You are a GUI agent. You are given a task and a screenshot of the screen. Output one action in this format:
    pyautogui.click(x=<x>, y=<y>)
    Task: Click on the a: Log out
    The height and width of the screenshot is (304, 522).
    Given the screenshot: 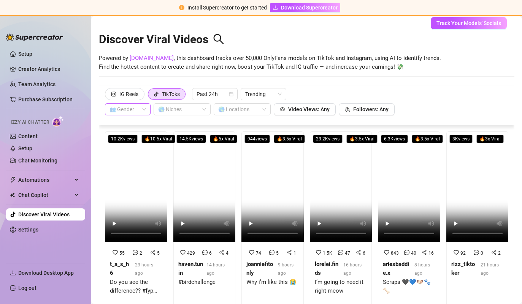 What is the action you would take?
    pyautogui.click(x=27, y=288)
    